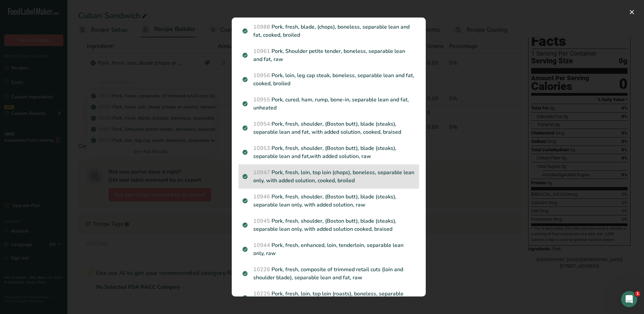 The width and height of the screenshot is (644, 314). Describe the element at coordinates (261, 172) in the screenshot. I see `span: 10947` at that location.